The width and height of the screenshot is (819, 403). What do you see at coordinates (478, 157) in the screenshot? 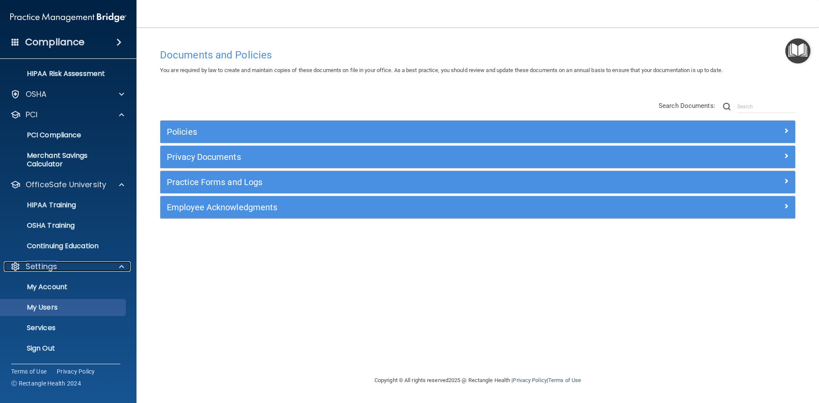
I see `a: Privacy Documents` at bounding box center [478, 157].